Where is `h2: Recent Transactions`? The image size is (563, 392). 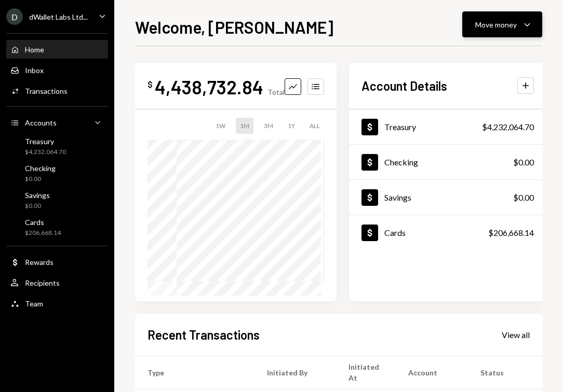
h2: Recent Transactions is located at coordinates (204, 335).